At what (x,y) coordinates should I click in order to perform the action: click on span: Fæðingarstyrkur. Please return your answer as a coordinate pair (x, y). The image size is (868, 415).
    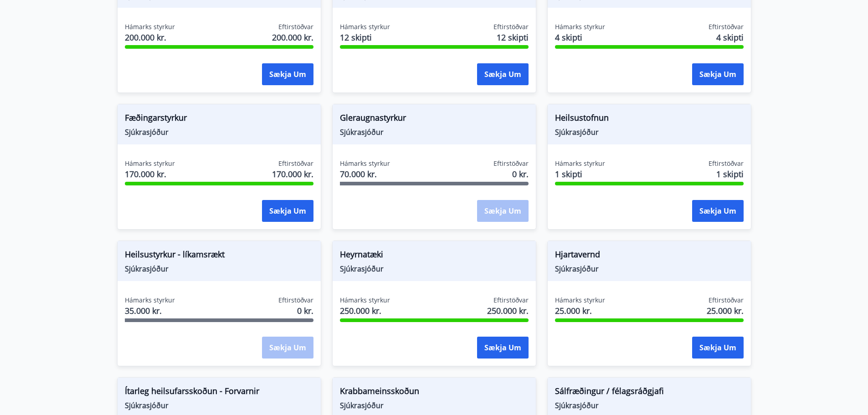
    Looking at the image, I should click on (219, 119).